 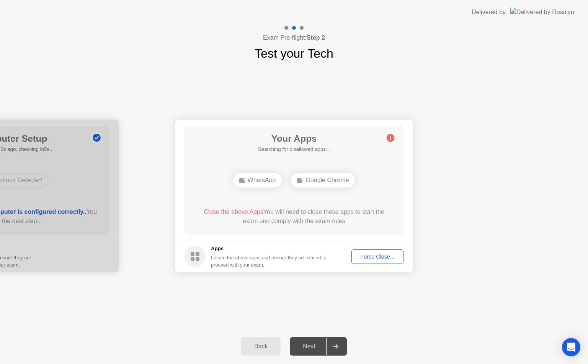 What do you see at coordinates (234, 212) in the screenshot?
I see `span: Close the above Apps` at bounding box center [234, 212].